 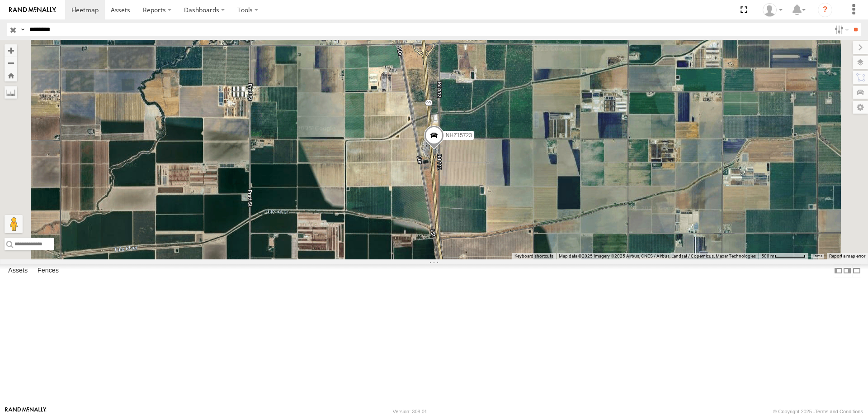 What do you see at coordinates (17, 270) in the screenshot?
I see `label: Assets` at bounding box center [17, 270].